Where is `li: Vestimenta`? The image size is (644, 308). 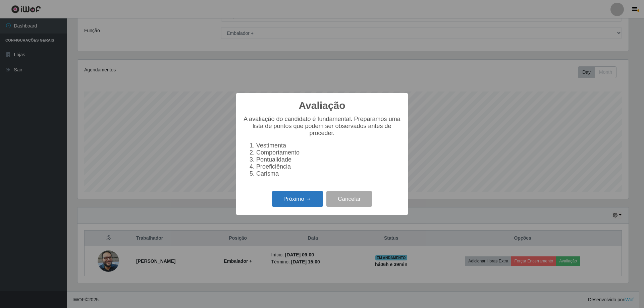
li: Vestimenta is located at coordinates (329, 145).